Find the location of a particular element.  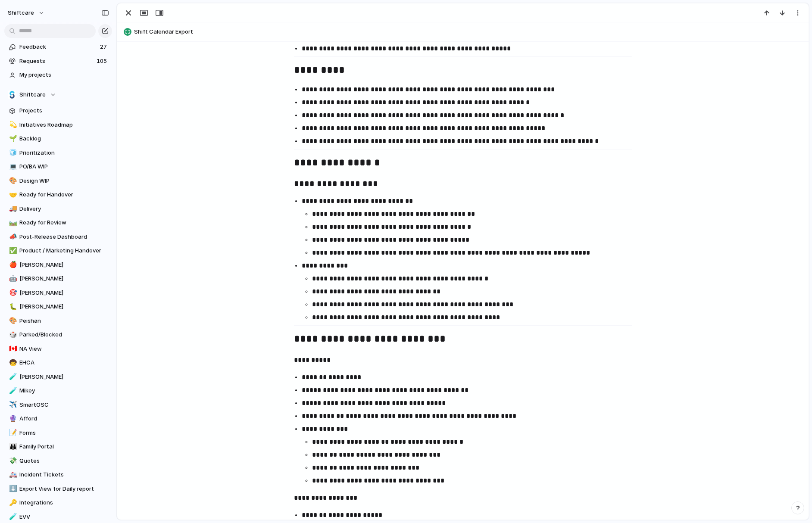

div: 👪Family Portal is located at coordinates (58, 447).